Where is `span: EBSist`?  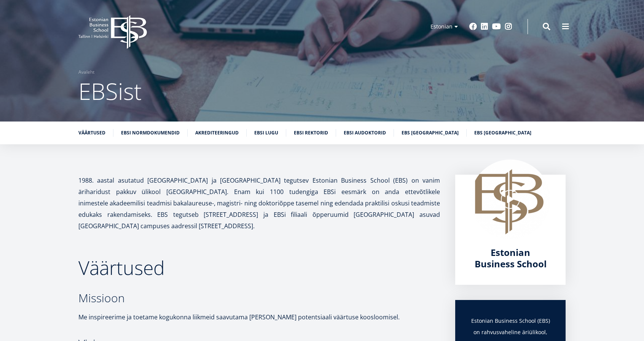
span: EBSist is located at coordinates (110, 91).